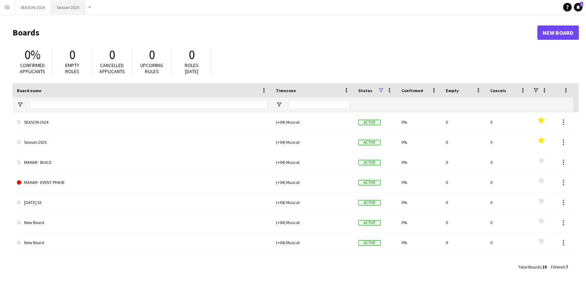 The width and height of the screenshot is (586, 285). Describe the element at coordinates (32, 55) in the screenshot. I see `span: 0%` at that location.